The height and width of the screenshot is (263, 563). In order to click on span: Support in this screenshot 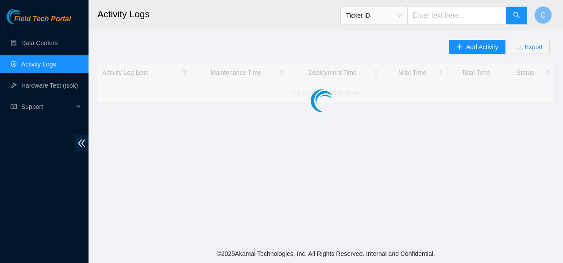, I will do `click(47, 107)`.